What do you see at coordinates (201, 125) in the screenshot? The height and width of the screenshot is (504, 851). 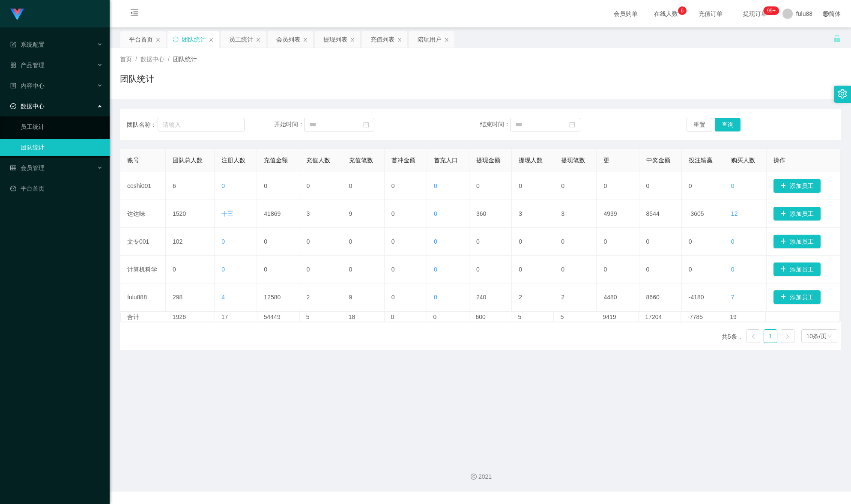 I see `input: 请输入` at bounding box center [201, 125].